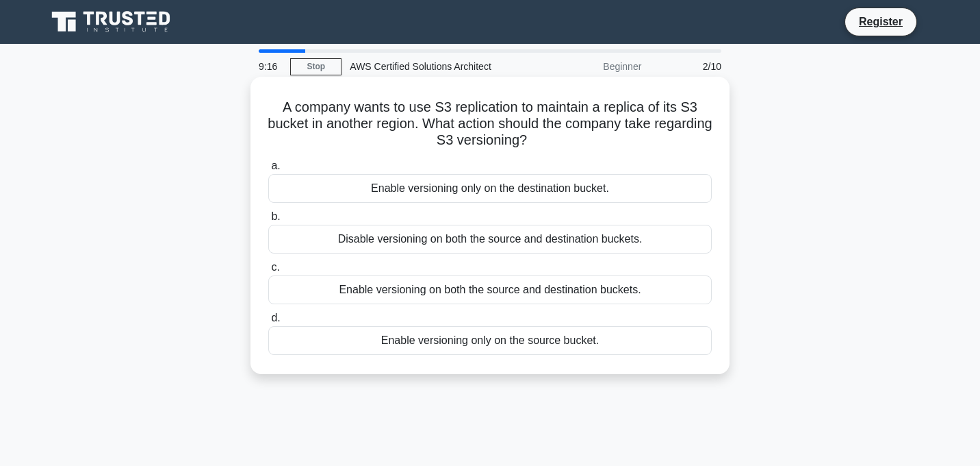  I want to click on a: Stop, so click(316, 67).